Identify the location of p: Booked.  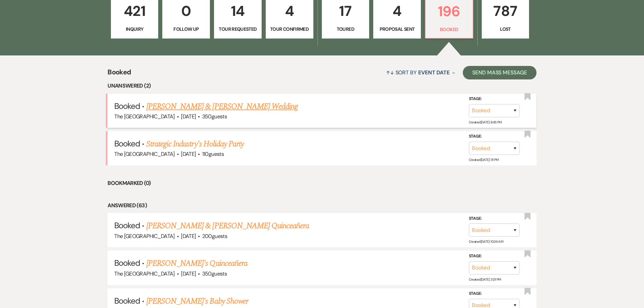
(449, 29).